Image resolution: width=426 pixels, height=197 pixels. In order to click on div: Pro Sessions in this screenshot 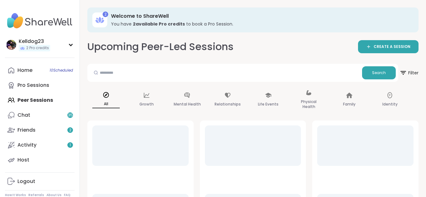, I will do `click(33, 85)`.